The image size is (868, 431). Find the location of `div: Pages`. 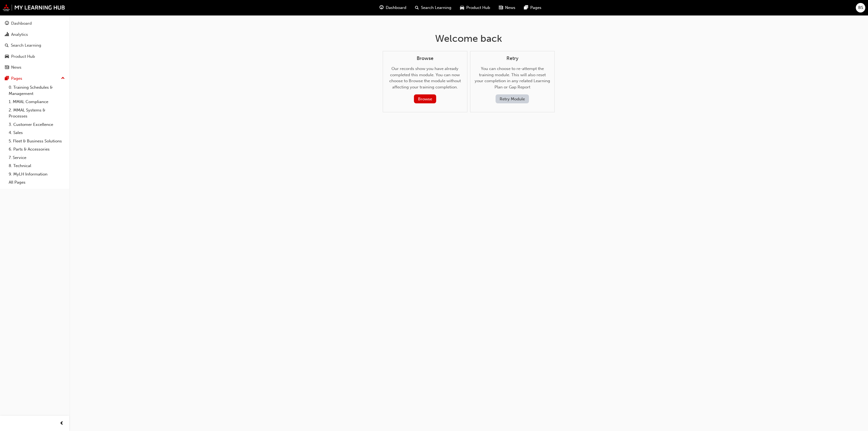

div: Pages is located at coordinates (16, 78).